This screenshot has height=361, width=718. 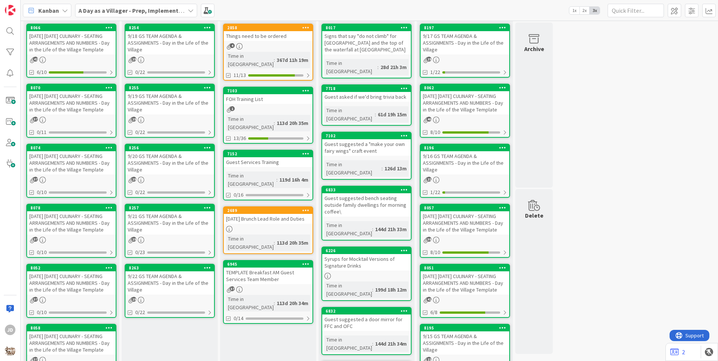 What do you see at coordinates (171, 268) in the screenshot?
I see `div: 8263` at bounding box center [171, 268].